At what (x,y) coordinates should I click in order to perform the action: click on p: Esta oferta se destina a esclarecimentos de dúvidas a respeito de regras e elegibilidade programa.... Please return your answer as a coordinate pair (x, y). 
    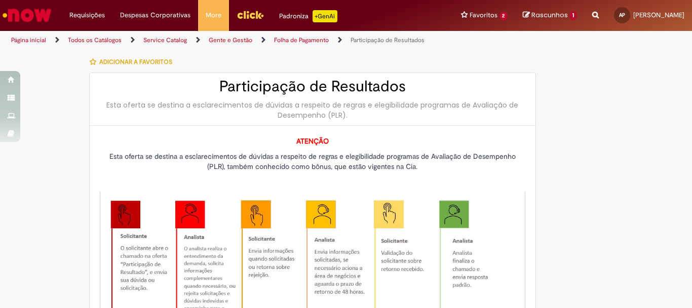
    Looking at the image, I should click on (313, 161).